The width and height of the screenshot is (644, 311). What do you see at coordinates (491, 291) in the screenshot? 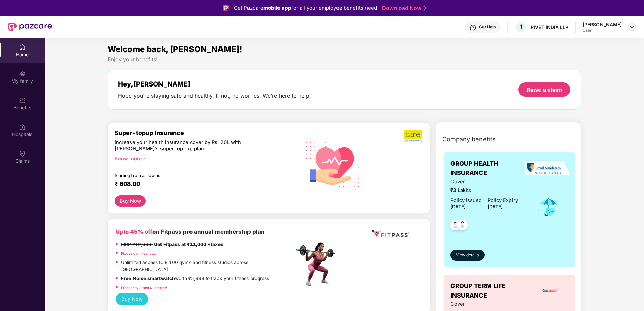
I see `span: GROUP TERM LIFE INSURANCE` at bounding box center [491, 291].